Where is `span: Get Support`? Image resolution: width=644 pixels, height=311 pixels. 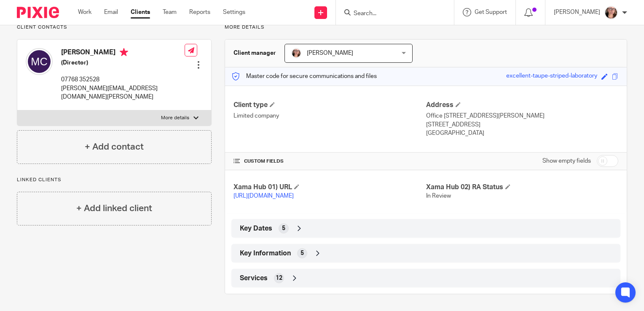 span: Get Support is located at coordinates (491, 12).